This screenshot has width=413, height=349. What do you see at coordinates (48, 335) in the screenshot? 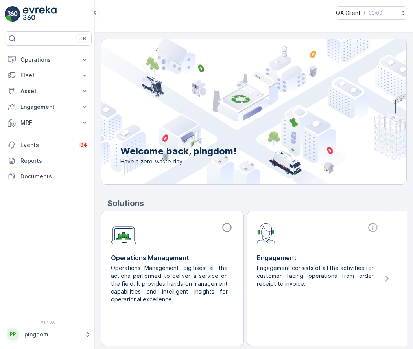
I see `button: PPpingdom` at bounding box center [48, 335].